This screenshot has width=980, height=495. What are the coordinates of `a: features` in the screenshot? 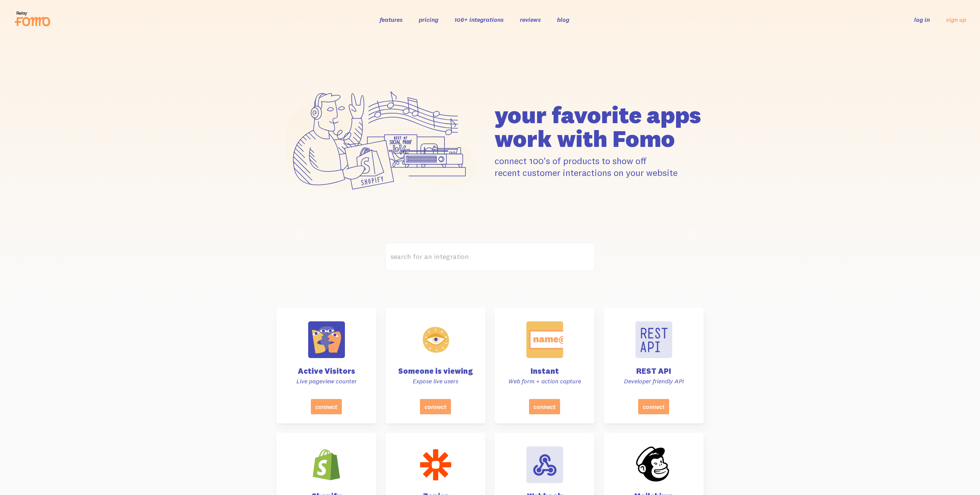 It's located at (391, 19).